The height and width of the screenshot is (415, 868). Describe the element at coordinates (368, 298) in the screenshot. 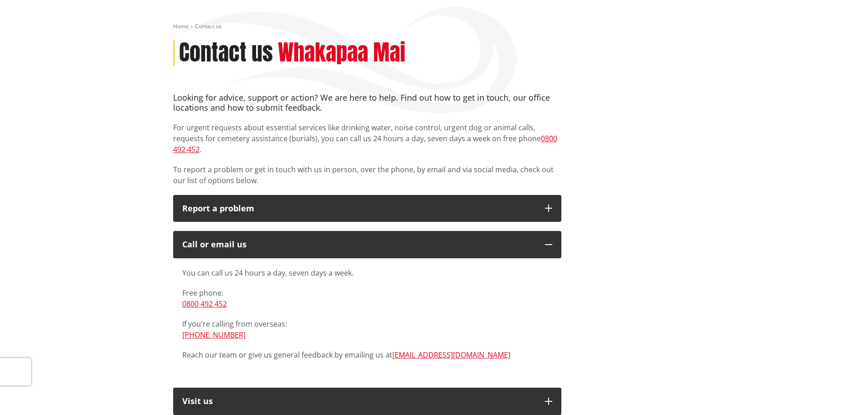

I see `p: Free phone:` at that location.